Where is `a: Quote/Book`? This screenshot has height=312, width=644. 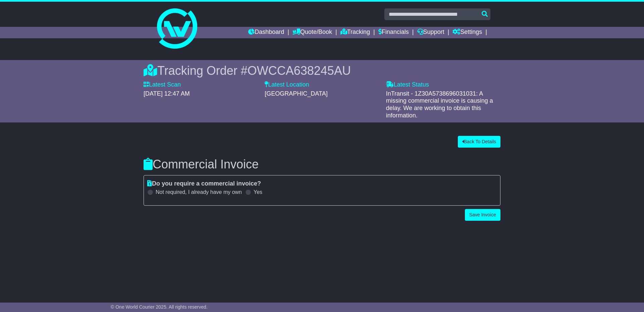
a: Quote/Book is located at coordinates (312, 33).